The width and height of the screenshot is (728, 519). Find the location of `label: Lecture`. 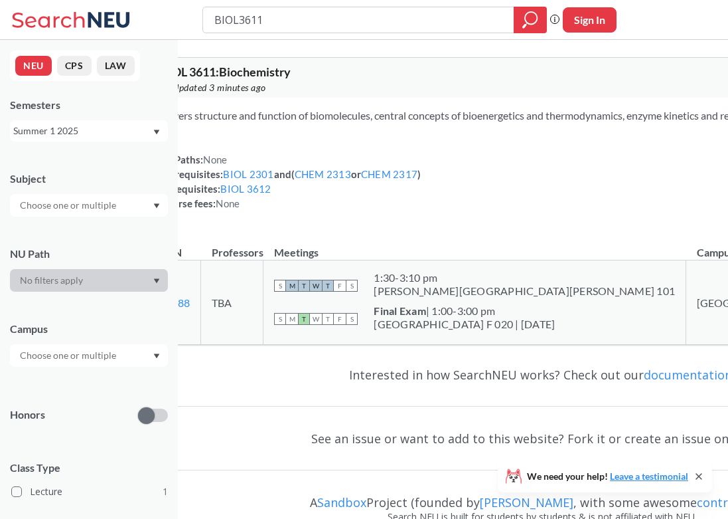

label: Lecture is located at coordinates (90, 491).